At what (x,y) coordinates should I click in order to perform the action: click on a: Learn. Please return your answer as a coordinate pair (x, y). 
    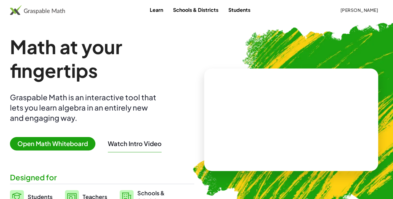
    Looking at the image, I should click on (156, 10).